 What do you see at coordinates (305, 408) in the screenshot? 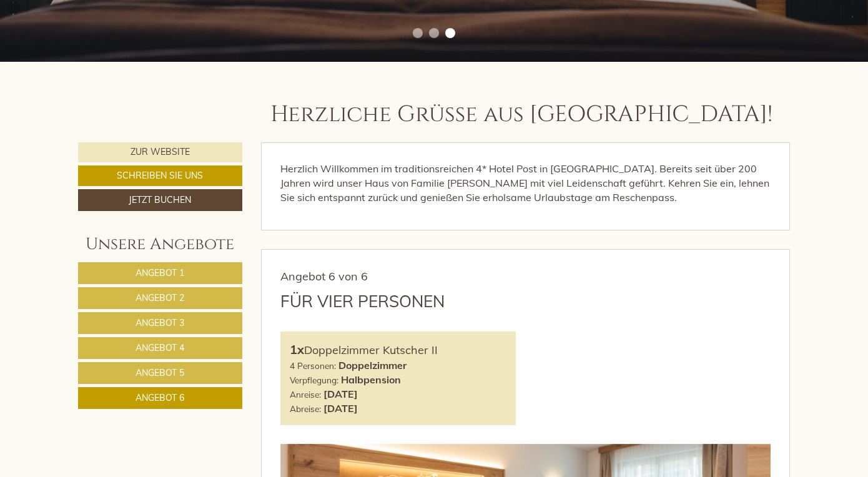
I see `small: Abreise:` at bounding box center [305, 408].